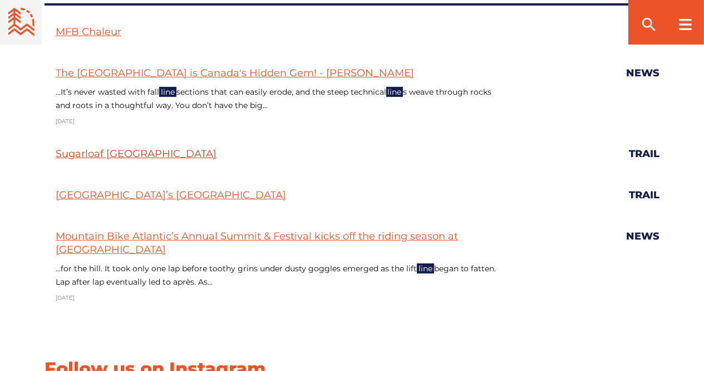  Describe the element at coordinates (88, 32) in the screenshot. I see `a: MFB Chaleur` at that location.